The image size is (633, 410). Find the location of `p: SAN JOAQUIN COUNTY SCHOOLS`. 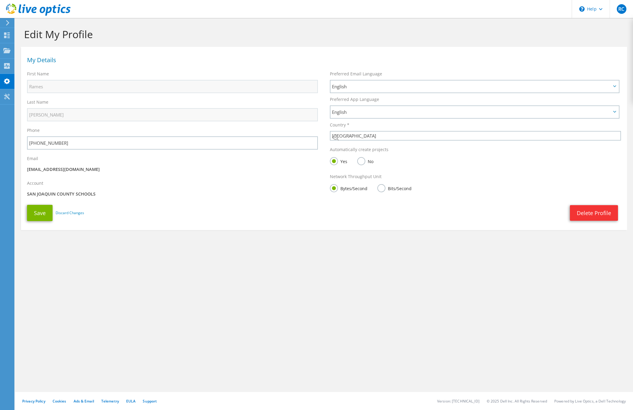

p: SAN JOAQUIN COUNTY SCHOOLS is located at coordinates (173, 194).